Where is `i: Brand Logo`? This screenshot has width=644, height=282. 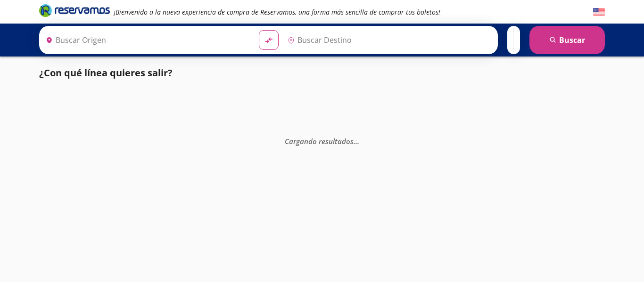
i: Brand Logo is located at coordinates (74, 10).